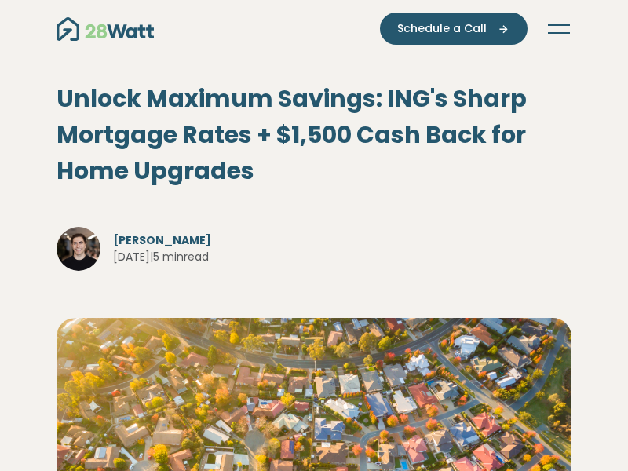  Describe the element at coordinates (559, 29) in the screenshot. I see `button: Toggle navigation` at that location.